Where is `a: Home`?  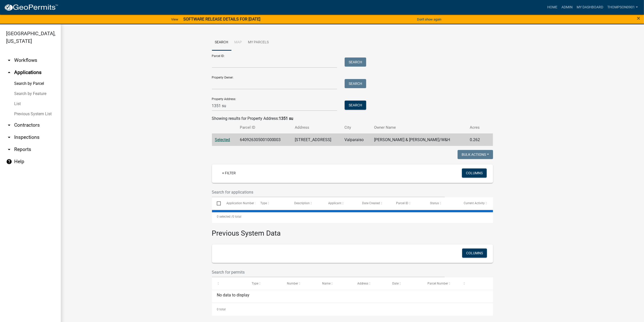
a: Home is located at coordinates (552, 8).